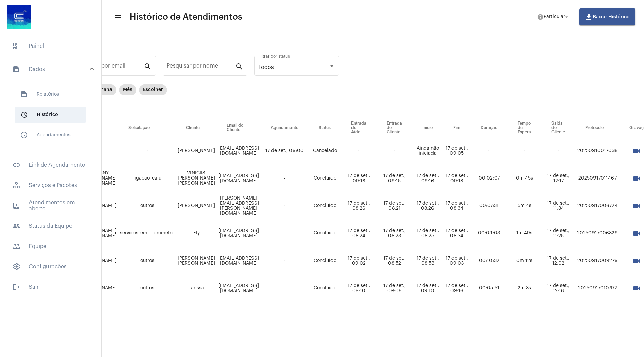 The image size is (644, 357). Describe the element at coordinates (524, 128) in the screenshot. I see `th: Tempo de Espera` at that location.